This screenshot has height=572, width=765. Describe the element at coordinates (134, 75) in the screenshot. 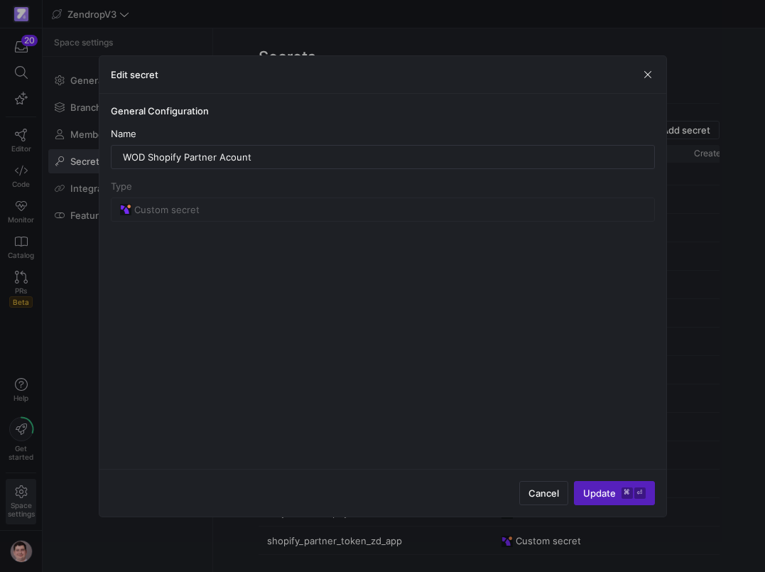

I see `h3: Edit secret` at that location.